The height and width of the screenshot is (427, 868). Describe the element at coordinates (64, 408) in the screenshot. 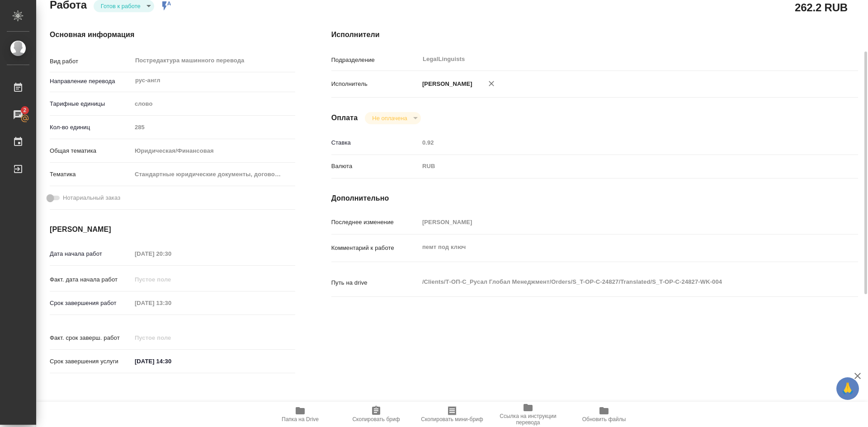

I see `h2: Заказ` at that location.